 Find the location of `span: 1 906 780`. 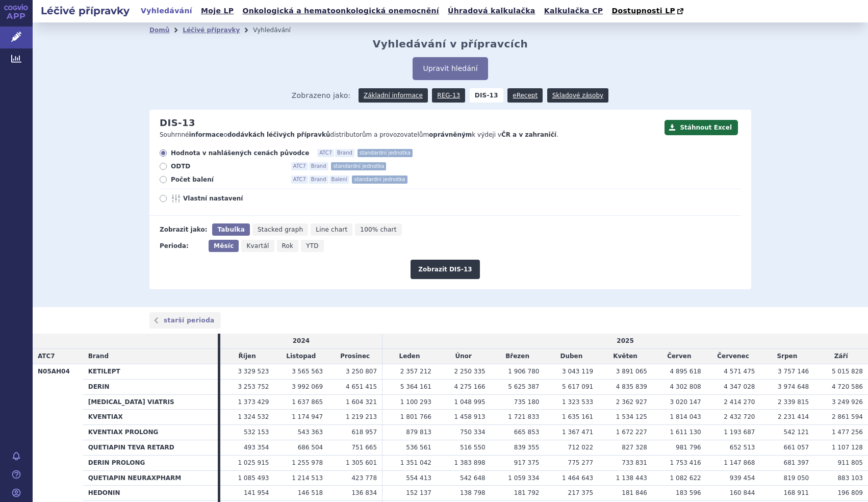

span: 1 906 780 is located at coordinates (523, 371).